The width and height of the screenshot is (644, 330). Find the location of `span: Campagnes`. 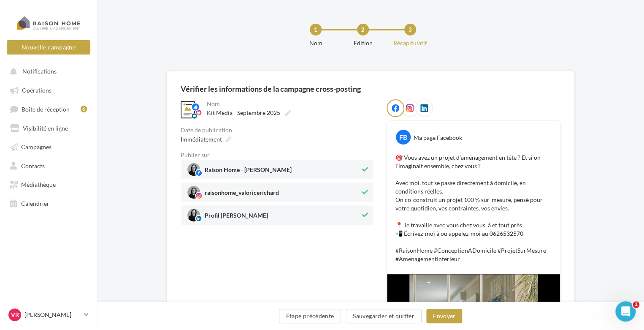

span: Campagnes is located at coordinates (37, 147).